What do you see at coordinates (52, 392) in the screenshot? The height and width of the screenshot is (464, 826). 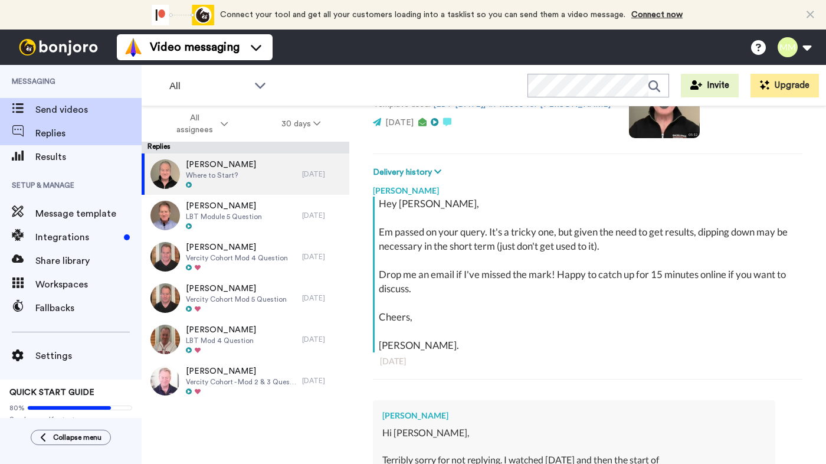 I see `span: QUICK START GUIDE` at bounding box center [52, 392].